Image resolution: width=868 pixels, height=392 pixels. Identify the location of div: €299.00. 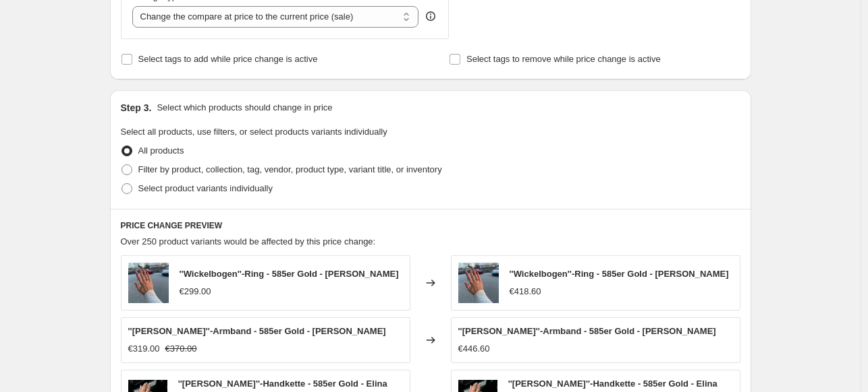
(195, 292).